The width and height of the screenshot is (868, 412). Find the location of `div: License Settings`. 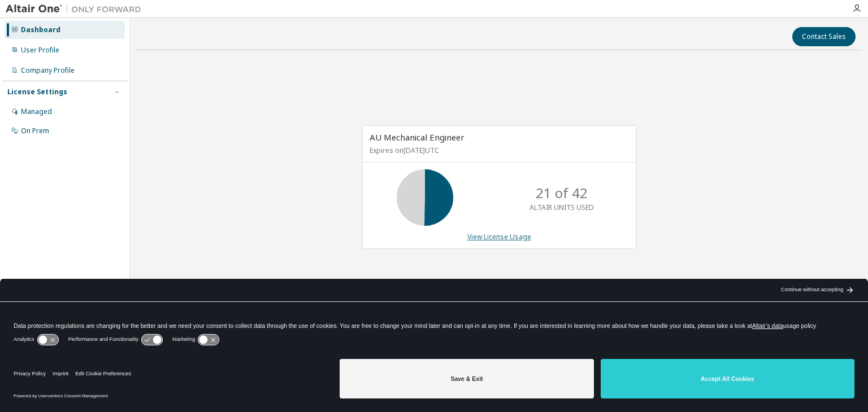

div: License Settings is located at coordinates (37, 92).